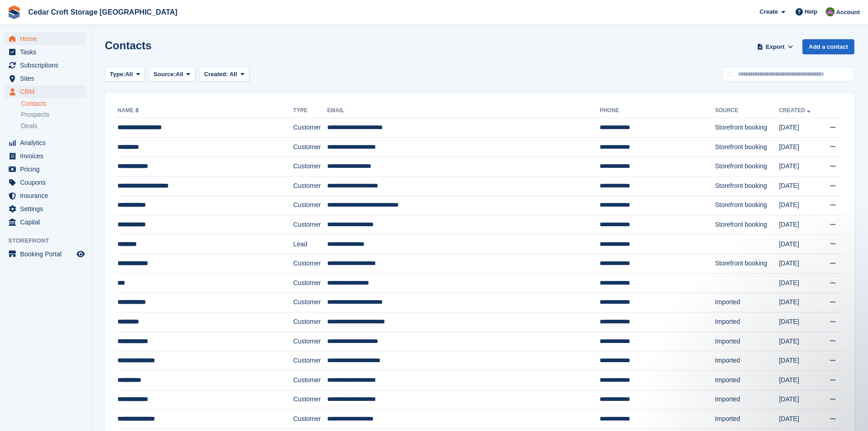  Describe the element at coordinates (29, 126) in the screenshot. I see `span: Deals` at that location.